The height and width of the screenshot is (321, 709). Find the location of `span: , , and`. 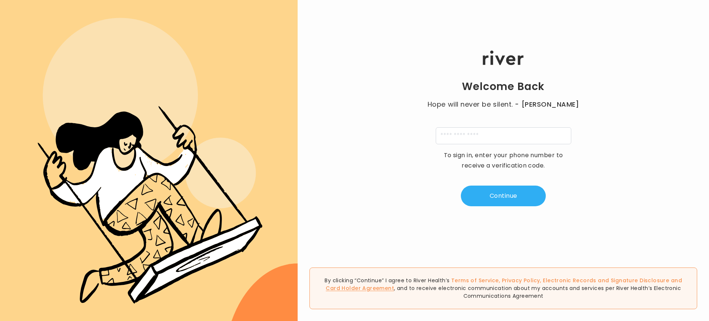

span: , , and is located at coordinates (504, 284).